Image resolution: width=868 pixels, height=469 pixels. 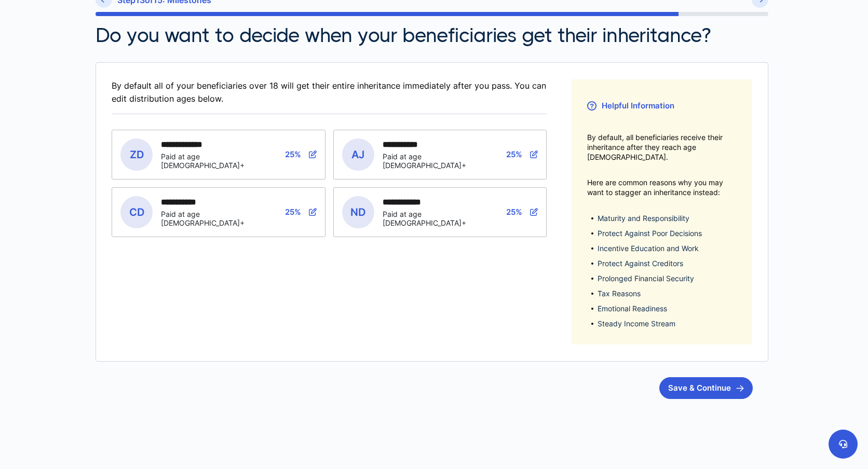 What do you see at coordinates (667, 248) in the screenshot?
I see `span: Incentive Education and Work` at bounding box center [667, 248].